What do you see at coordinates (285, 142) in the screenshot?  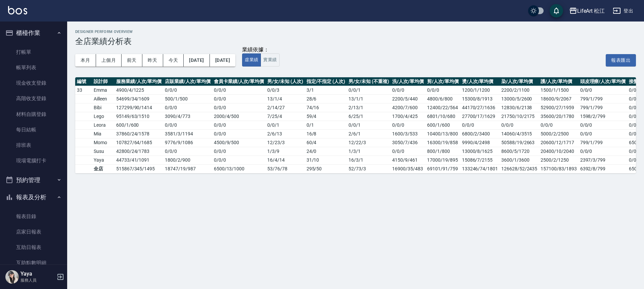 I see `td: 12 / 23 / 3` at bounding box center [285, 142].